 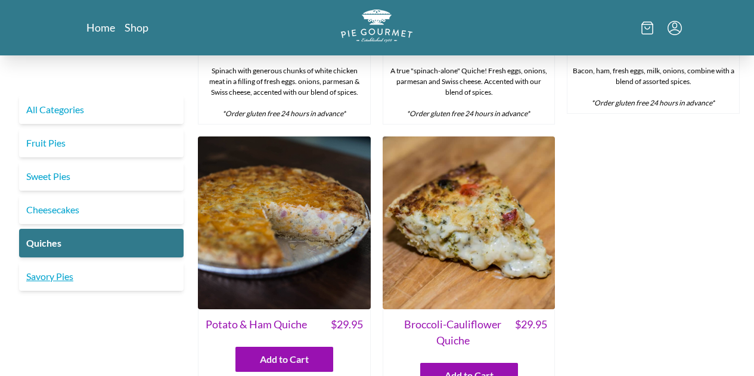 I want to click on img: logo, so click(x=377, y=26).